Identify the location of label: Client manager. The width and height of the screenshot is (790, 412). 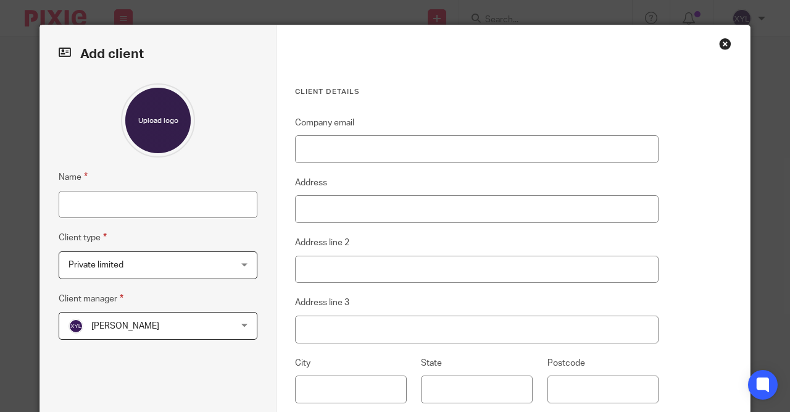
(91, 298).